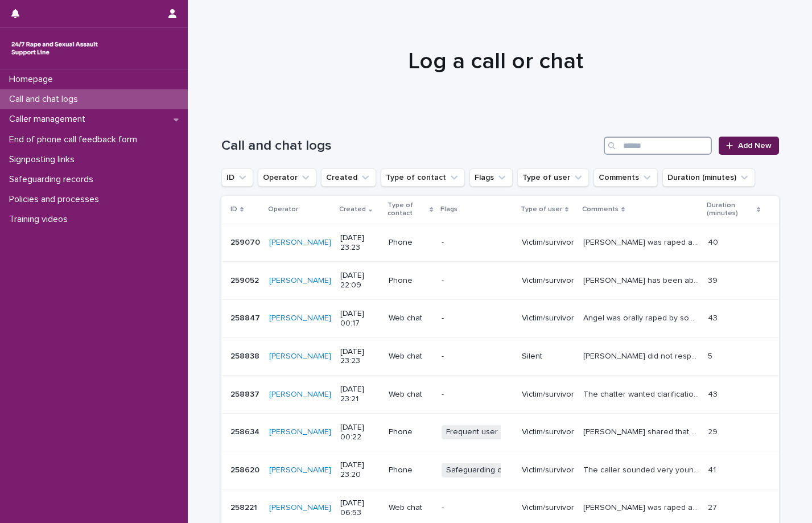  What do you see at coordinates (730, 210) in the screenshot?
I see `p: Duration (minutes)` at bounding box center [730, 210].